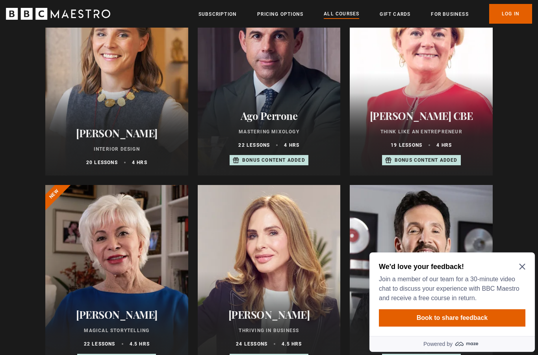 This screenshot has height=355, width=538. What do you see at coordinates (511, 14) in the screenshot?
I see `a: Log In` at bounding box center [511, 14].